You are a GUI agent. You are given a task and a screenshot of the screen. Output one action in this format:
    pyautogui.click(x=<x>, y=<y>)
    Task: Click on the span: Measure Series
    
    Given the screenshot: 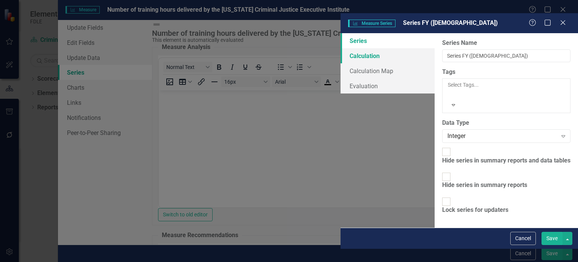 What is the action you would take?
    pyautogui.click(x=372, y=23)
    